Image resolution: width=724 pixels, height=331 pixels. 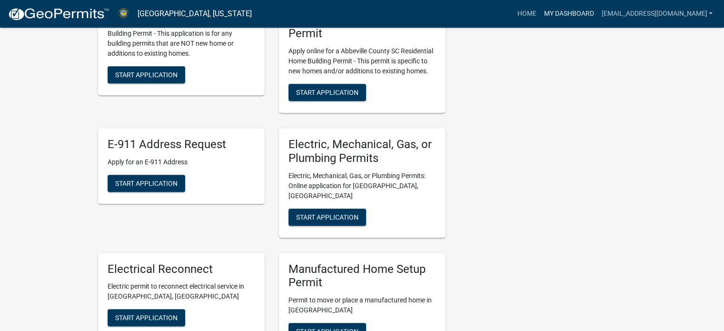 What do you see at coordinates (181, 269) in the screenshot?
I see `h5: Electrical Reconnect` at bounding box center [181, 269].